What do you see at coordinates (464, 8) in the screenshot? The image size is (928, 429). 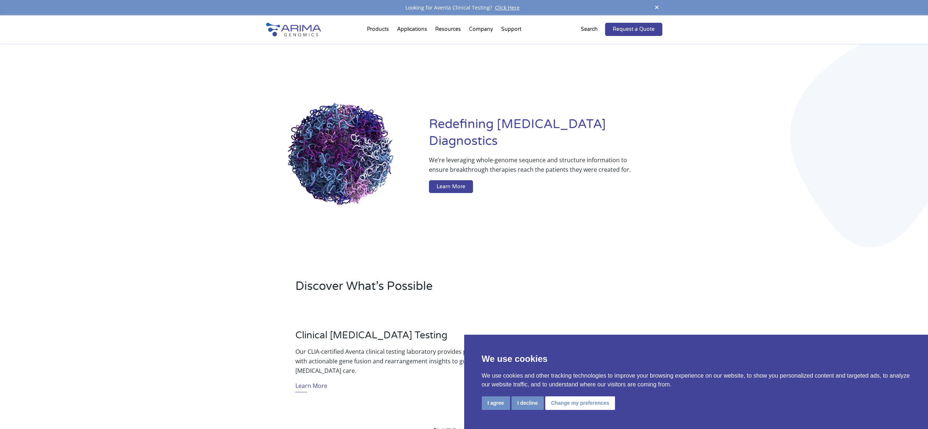 I see `div: Looking for Aventa Clinical Testing?` at bounding box center [464, 8].